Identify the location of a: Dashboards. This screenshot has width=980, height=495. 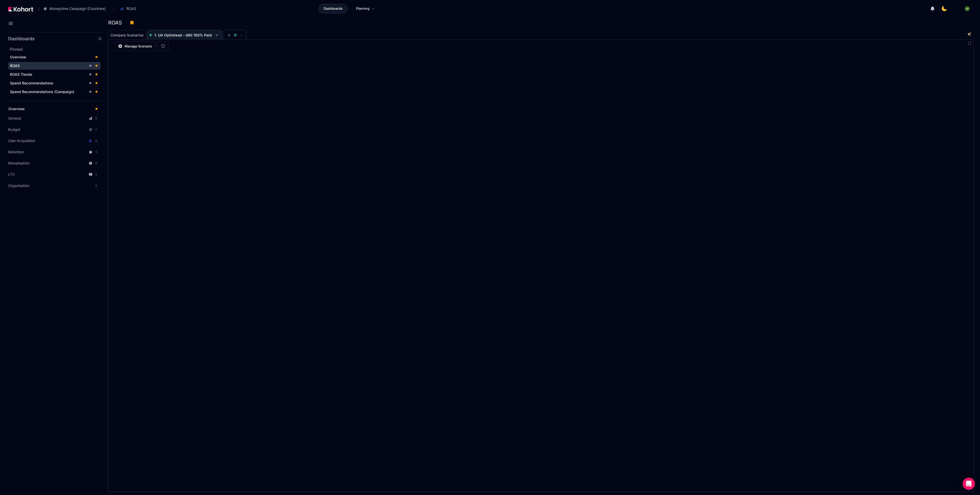
(332, 9).